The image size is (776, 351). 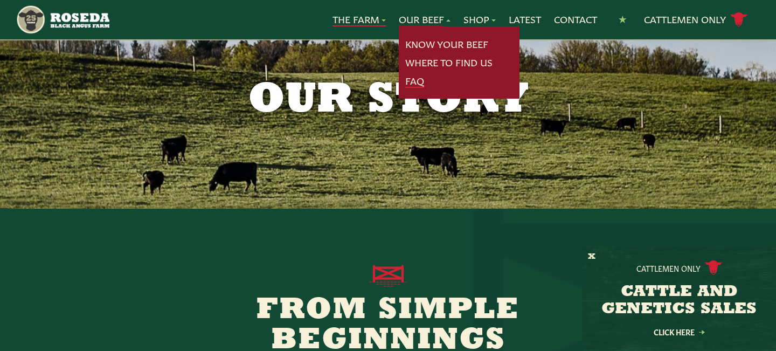 I want to click on a: The Farm, so click(x=359, y=19).